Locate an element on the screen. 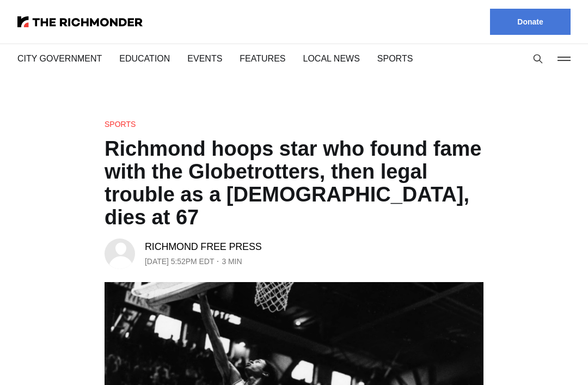  a: Local News is located at coordinates (321, 58).